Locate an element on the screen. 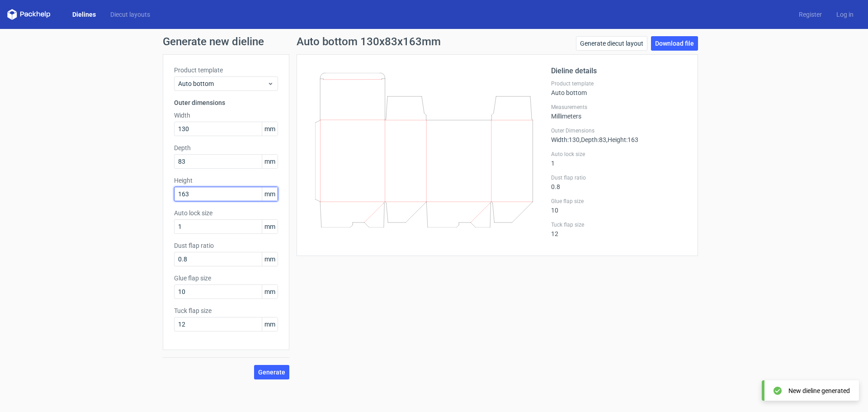  span: , Depth : 83 is located at coordinates (593, 140).